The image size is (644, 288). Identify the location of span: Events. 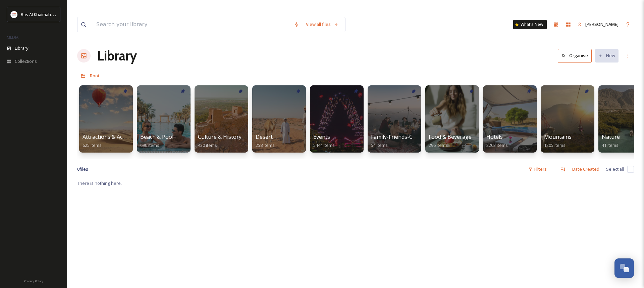
(322, 137).